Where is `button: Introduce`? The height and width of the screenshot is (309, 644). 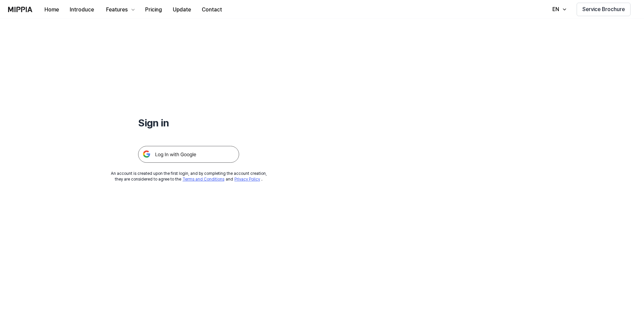
button: Introduce is located at coordinates (82, 10).